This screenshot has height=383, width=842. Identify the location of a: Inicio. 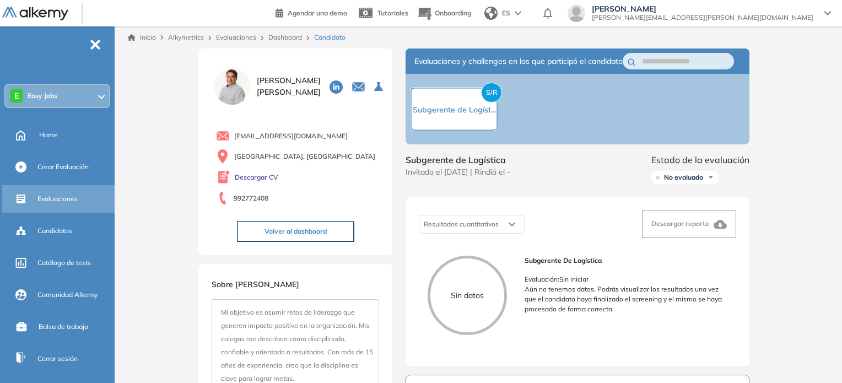
(142, 37).